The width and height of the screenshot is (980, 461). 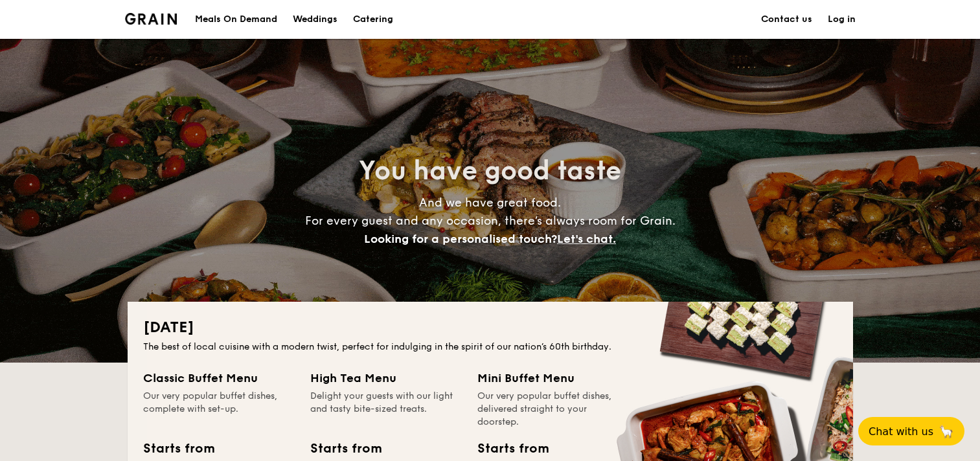 I want to click on span: Looking for a personalised touch?, so click(x=460, y=239).